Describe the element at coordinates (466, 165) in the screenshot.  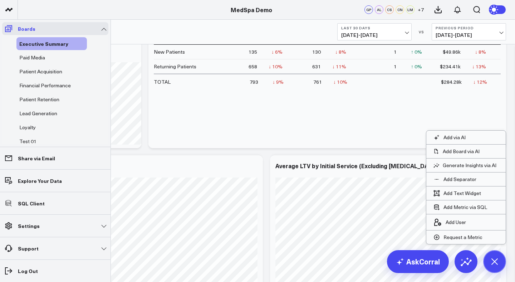
I see `button: Generate Insights via AI` at that location.